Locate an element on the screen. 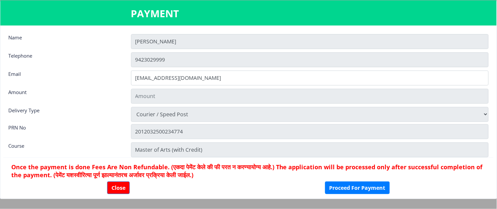  button: Close is located at coordinates (118, 188).